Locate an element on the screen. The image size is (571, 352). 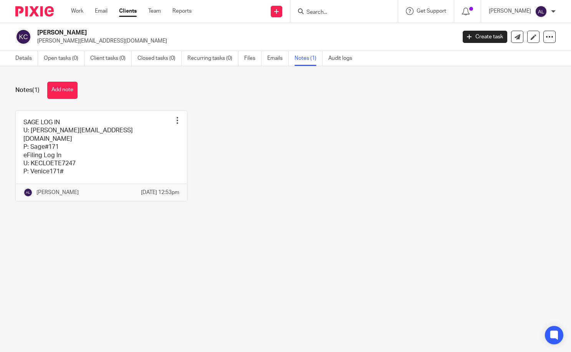
a: Team is located at coordinates (154, 11).